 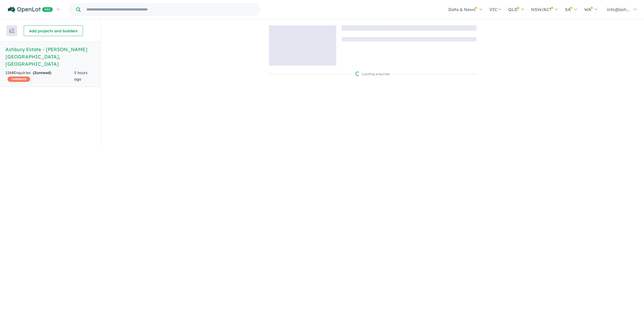 I want to click on span: CASHBACK, so click(x=19, y=79).